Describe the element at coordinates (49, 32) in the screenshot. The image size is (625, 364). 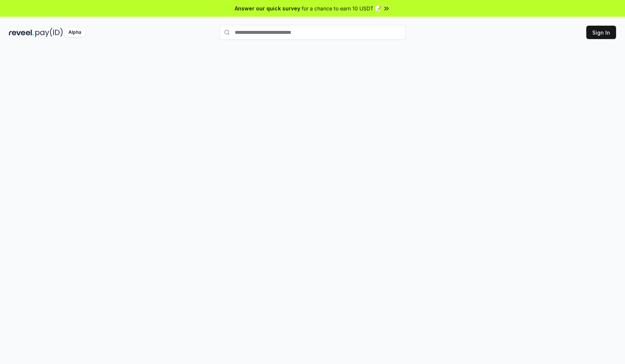
I see `img: pay_id` at that location.